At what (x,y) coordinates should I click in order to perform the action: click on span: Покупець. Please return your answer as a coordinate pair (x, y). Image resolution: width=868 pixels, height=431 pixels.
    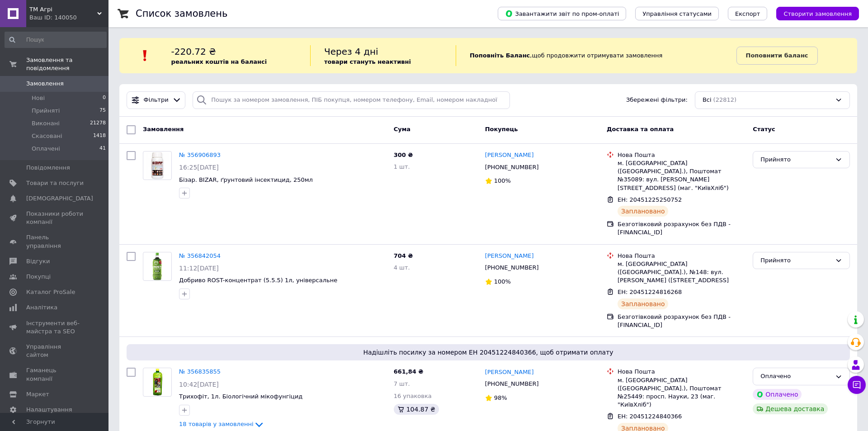
    Looking at the image, I should click on (501, 129).